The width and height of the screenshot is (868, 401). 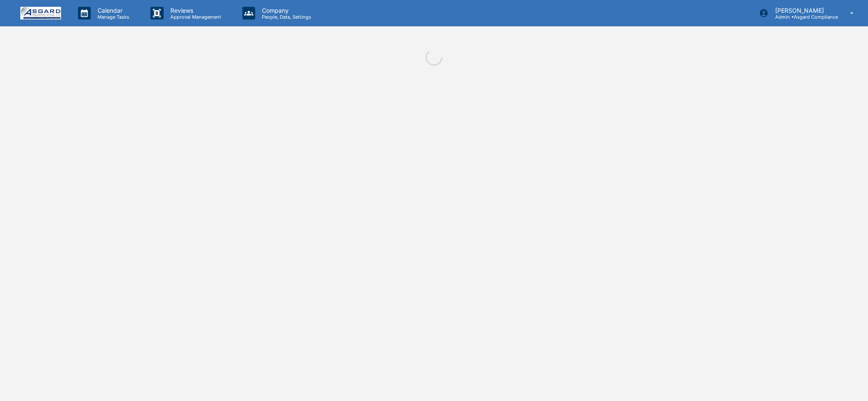 I want to click on img: logo, so click(x=41, y=13).